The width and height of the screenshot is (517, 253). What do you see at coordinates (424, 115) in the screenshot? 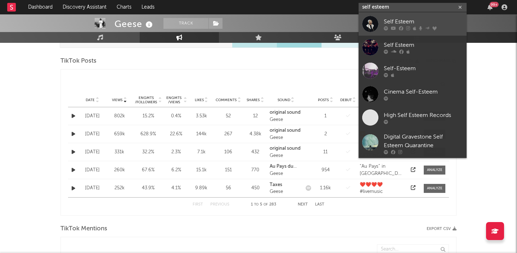
I see `div: High Self Esteem Records` at bounding box center [424, 115].